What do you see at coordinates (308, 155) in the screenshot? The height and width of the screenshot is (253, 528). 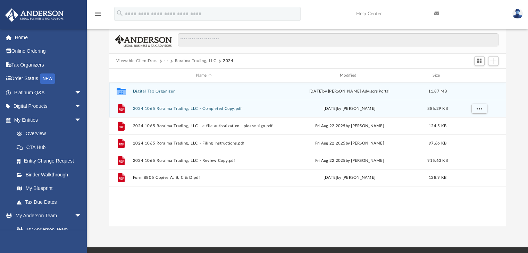 I see `div: grid` at bounding box center [308, 155].